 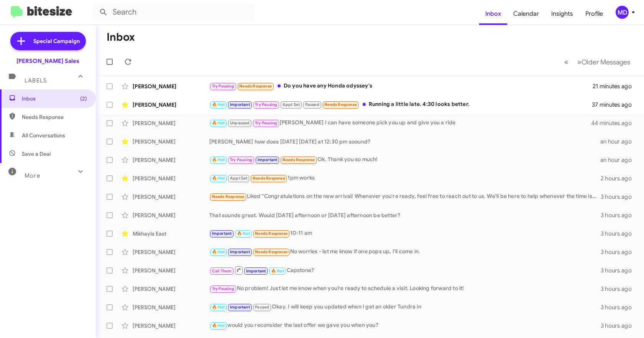 What do you see at coordinates (527, 13) in the screenshot?
I see `span: Calendar` at bounding box center [527, 13].